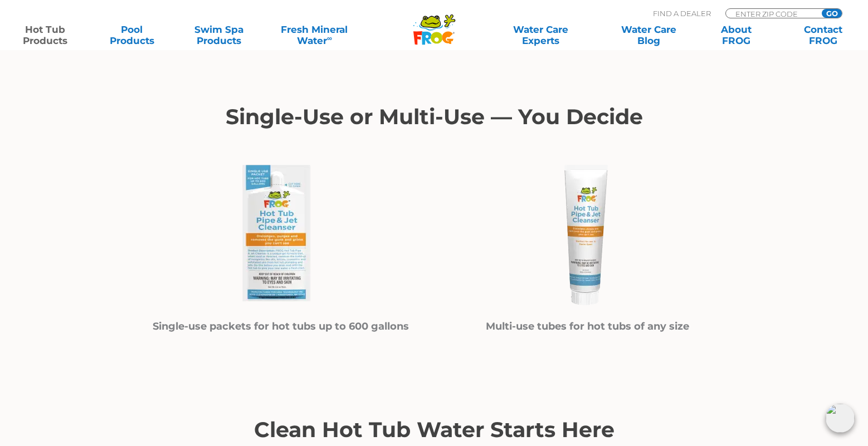 This screenshot has height=446, width=868. I want to click on h2: Single-Use or Multi-Use — You Decide, so click(434, 117).